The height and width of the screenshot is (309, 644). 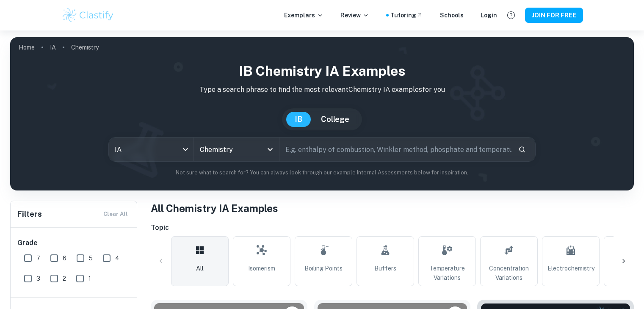 I want to click on input: E.g. enthalpy of combustion, Winkler method, phosphate and temperature..., so click(x=396, y=150).